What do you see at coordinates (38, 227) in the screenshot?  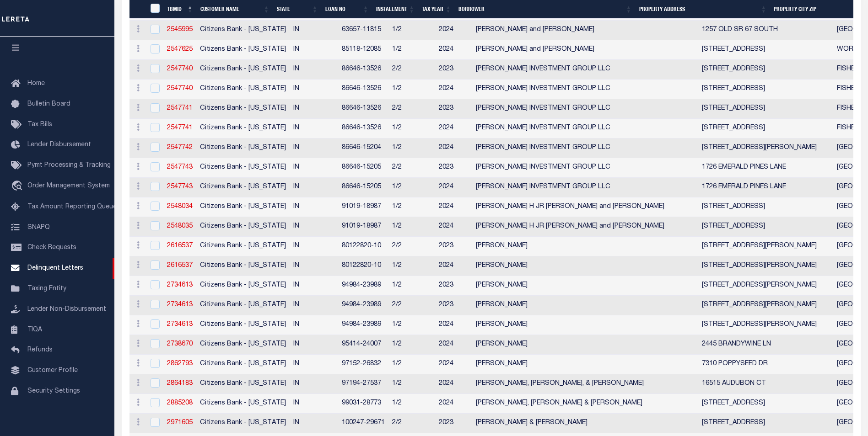 I see `span: SNAPQ` at bounding box center [38, 227].